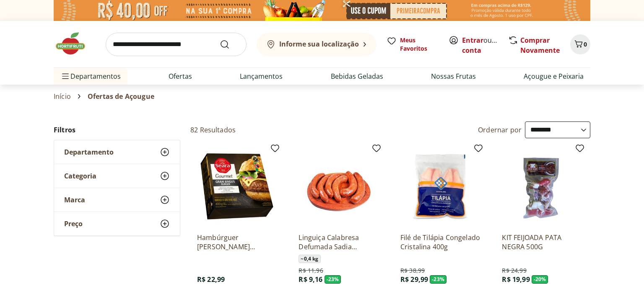  Describe the element at coordinates (473, 40) in the screenshot. I see `a: Entrar` at that location.